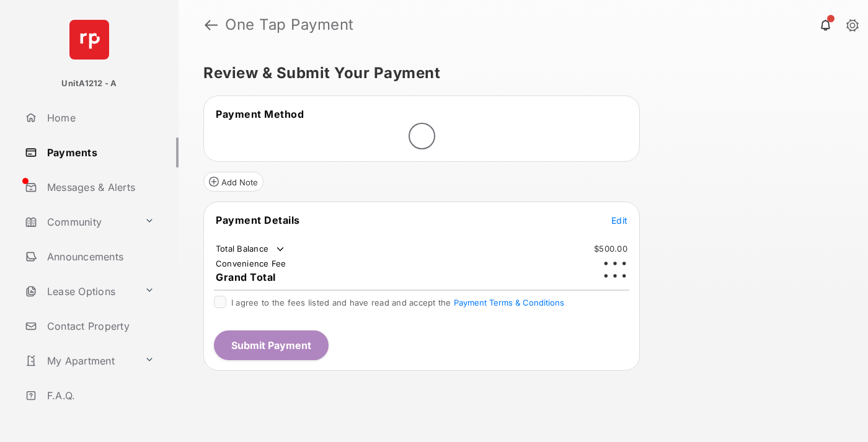 This screenshot has height=442, width=868. Describe the element at coordinates (245, 277) in the screenshot. I see `span: Grand Total` at that location.